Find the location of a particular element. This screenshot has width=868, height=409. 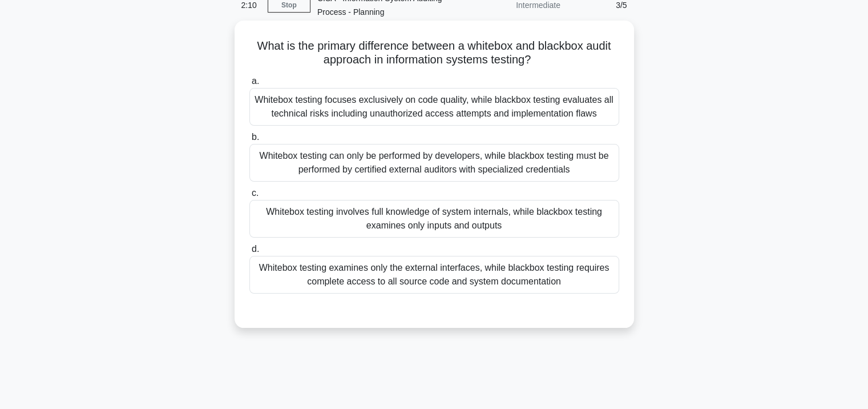

span: c. is located at coordinates (255, 193).